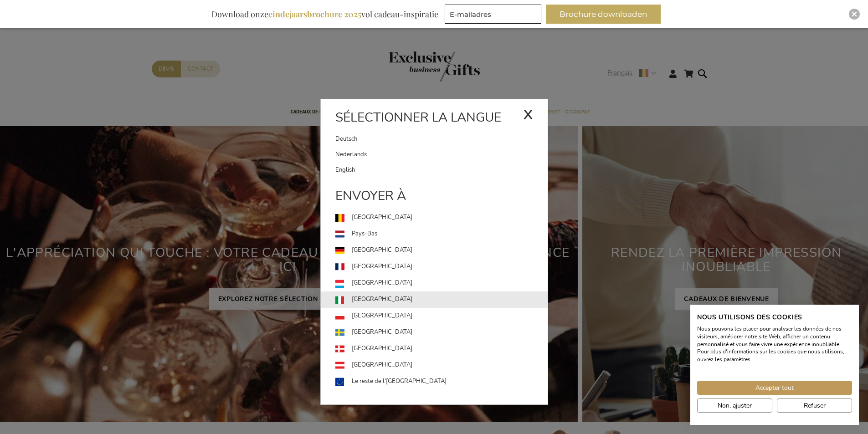 The image size is (868, 434). Describe the element at coordinates (774, 388) in the screenshot. I see `button: Accepter tous les cookies` at that location.